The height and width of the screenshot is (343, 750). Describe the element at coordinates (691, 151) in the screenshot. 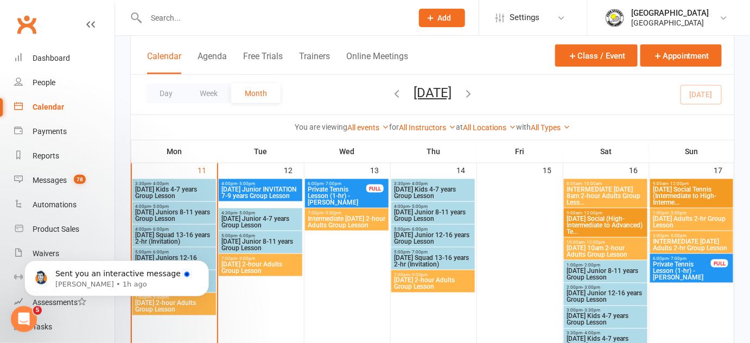

I see `th: Sun` at that location.